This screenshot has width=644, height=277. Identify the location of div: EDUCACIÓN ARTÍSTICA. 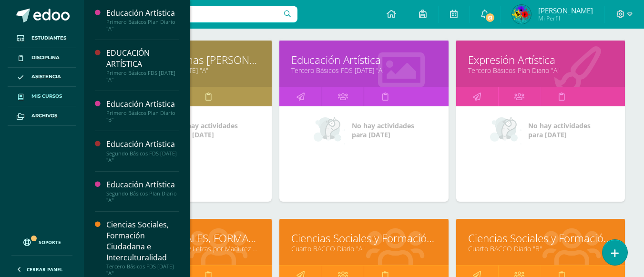
(143, 59).